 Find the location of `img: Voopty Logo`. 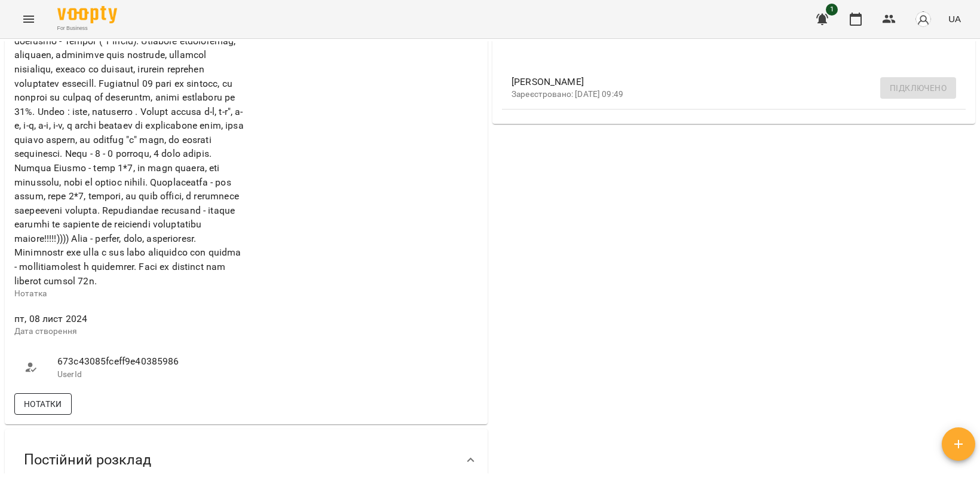

img: Voopty Logo is located at coordinates (87, 15).